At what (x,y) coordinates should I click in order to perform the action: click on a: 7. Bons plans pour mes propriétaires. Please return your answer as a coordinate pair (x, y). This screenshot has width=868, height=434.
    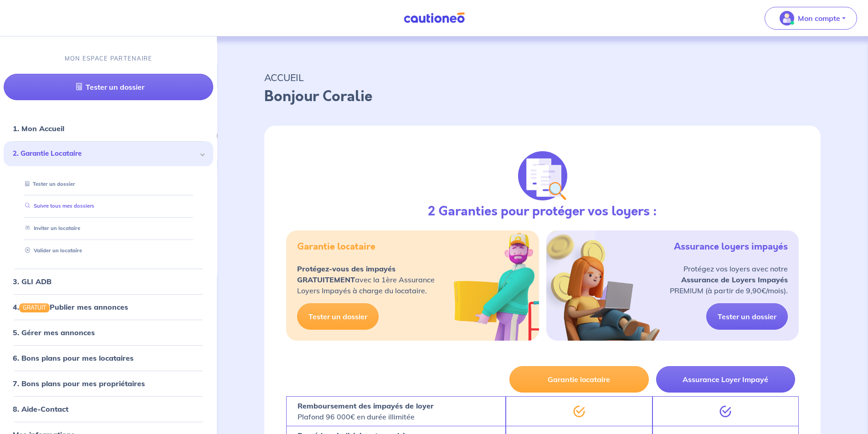
    Looking at the image, I should click on (79, 384).